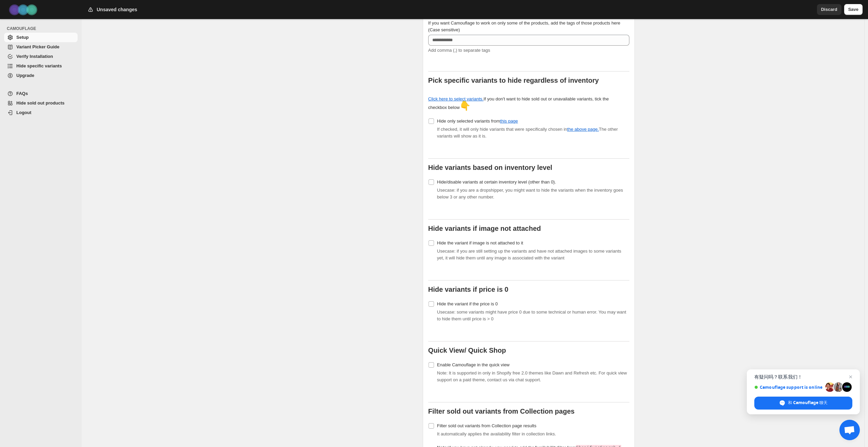 The height and width of the screenshot is (447, 868). What do you see at coordinates (519, 103) in the screenshot?
I see `div: If you don't want to hide sold out or unavailable variants, tick the checkbox below` at bounding box center [519, 103].